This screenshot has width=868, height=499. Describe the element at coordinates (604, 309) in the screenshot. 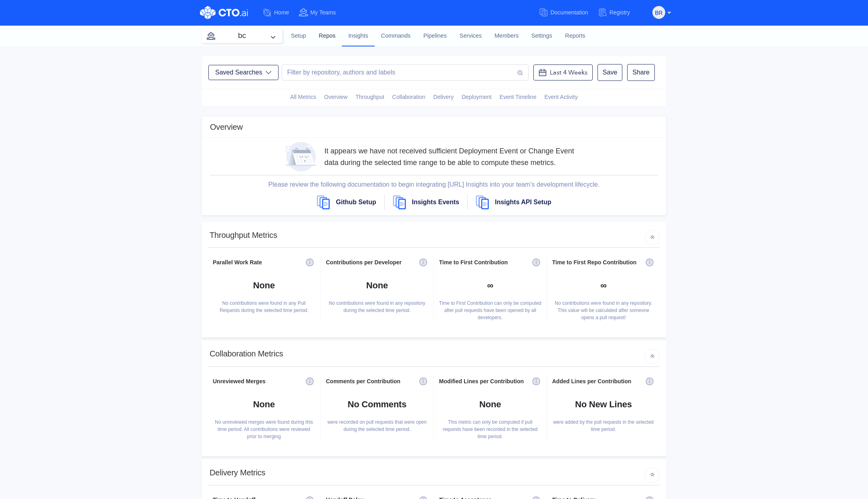

I see `div: No contributions were found in any repository. This value will be calculated after someone opens ...` at that location.